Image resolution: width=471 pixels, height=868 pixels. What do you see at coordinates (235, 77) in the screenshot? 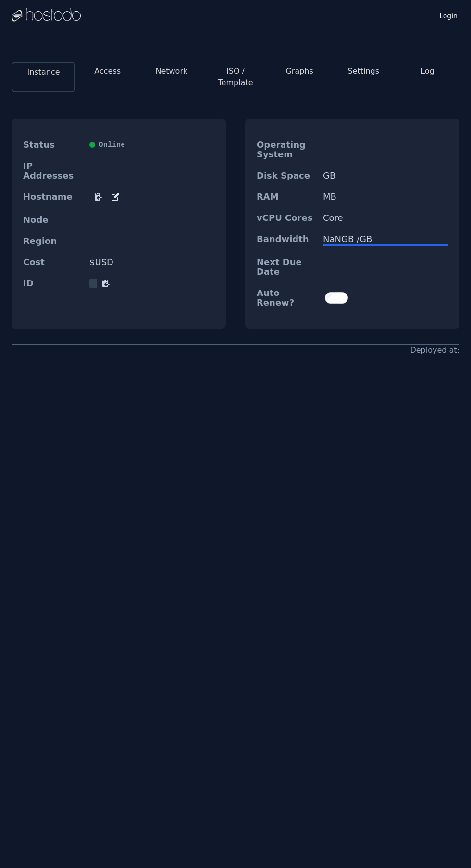
I see `button: ISO / Template` at bounding box center [235, 77].